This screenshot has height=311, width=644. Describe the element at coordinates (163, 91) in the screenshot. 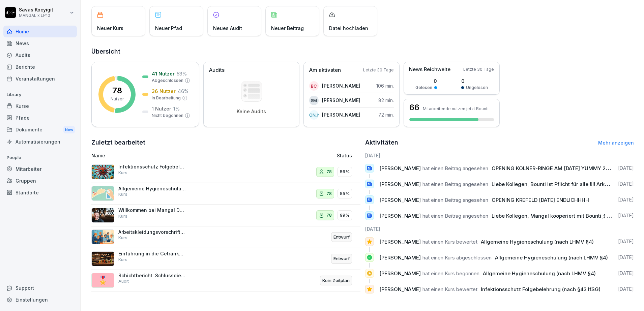

I see `p: 36 Nutzer` at that location.